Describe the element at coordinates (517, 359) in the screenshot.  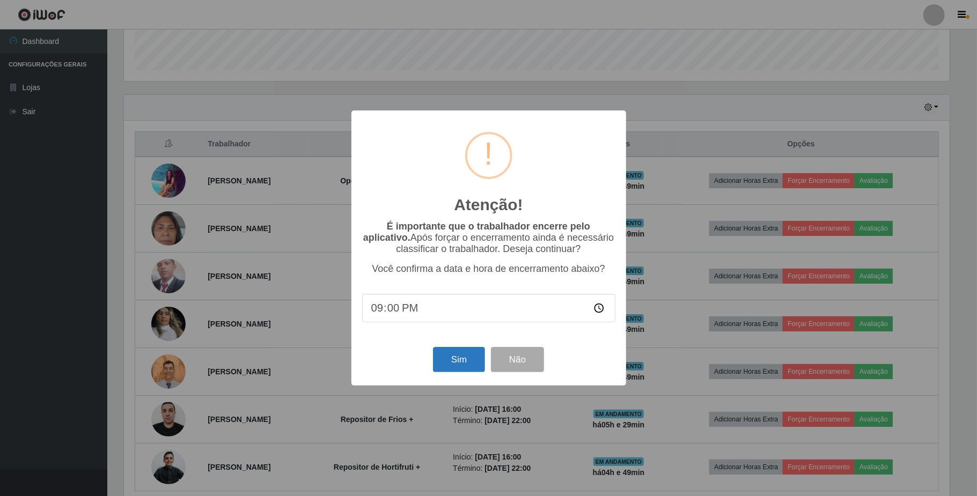
I see `button: Não` at that location.